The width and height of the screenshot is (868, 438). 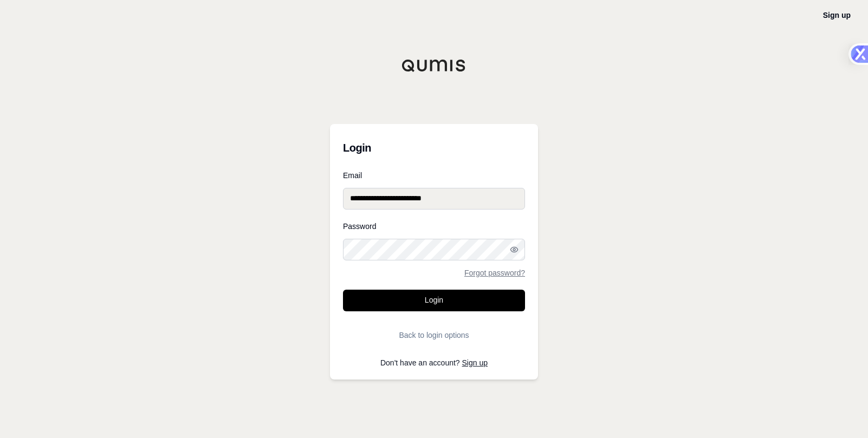 What do you see at coordinates (434, 175) in the screenshot?
I see `label: Email` at bounding box center [434, 175].